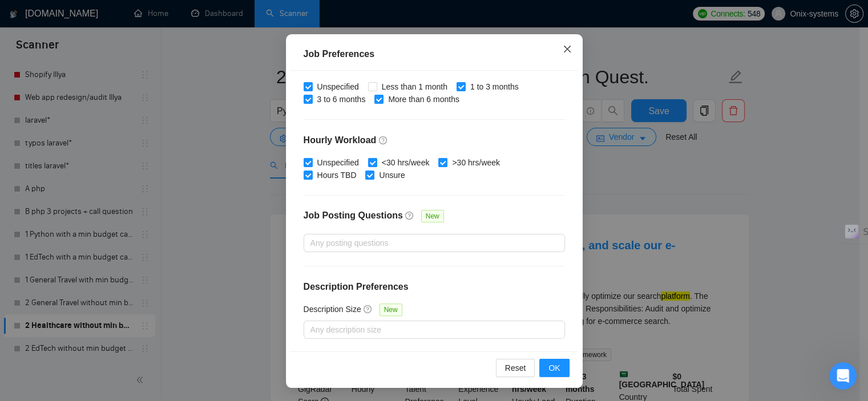 Image resolution: width=868 pixels, height=401 pixels. Describe the element at coordinates (423, 99) in the screenshot. I see `span: More than 6 months` at that location.